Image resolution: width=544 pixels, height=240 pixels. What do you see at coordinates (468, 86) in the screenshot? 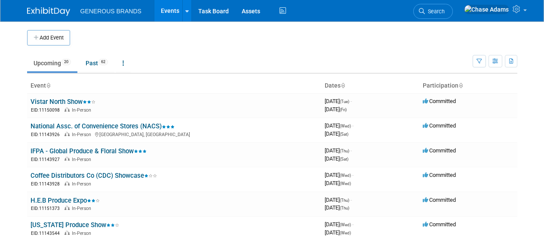
I see `th: Participation` at bounding box center [468, 86].